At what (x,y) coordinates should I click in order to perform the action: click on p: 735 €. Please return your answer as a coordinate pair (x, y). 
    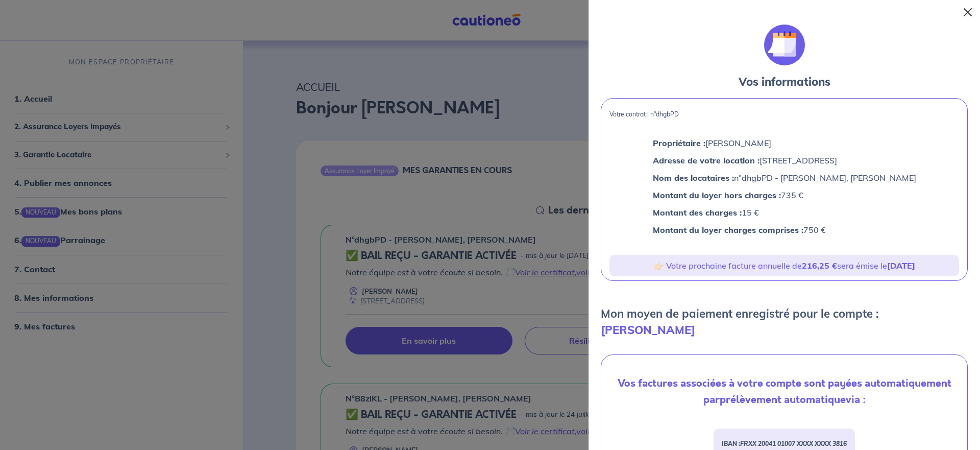
    Looking at the image, I should click on (785, 195).